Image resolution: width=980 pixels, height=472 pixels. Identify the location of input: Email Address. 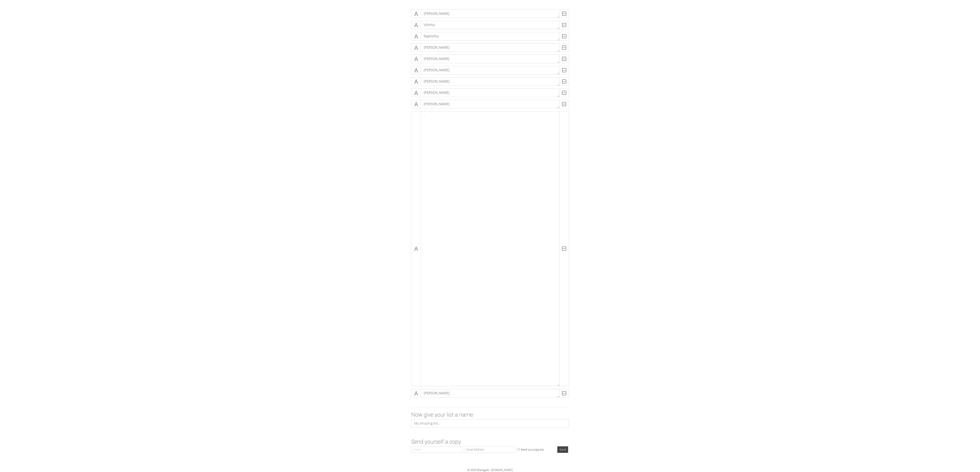
(490, 450).